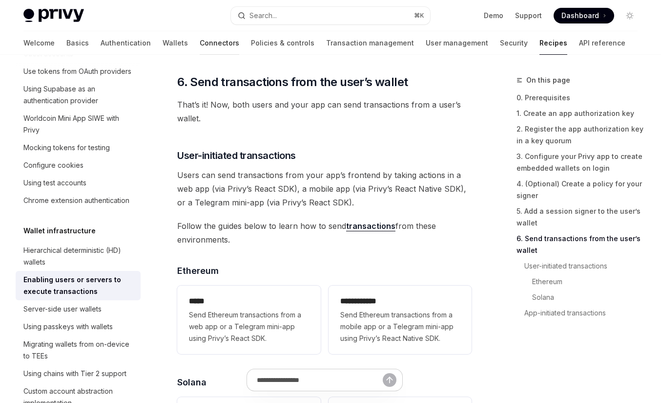 The image size is (661, 403). Describe the element at coordinates (581, 113) in the screenshot. I see `a: 1. Create an app authorization key` at that location.